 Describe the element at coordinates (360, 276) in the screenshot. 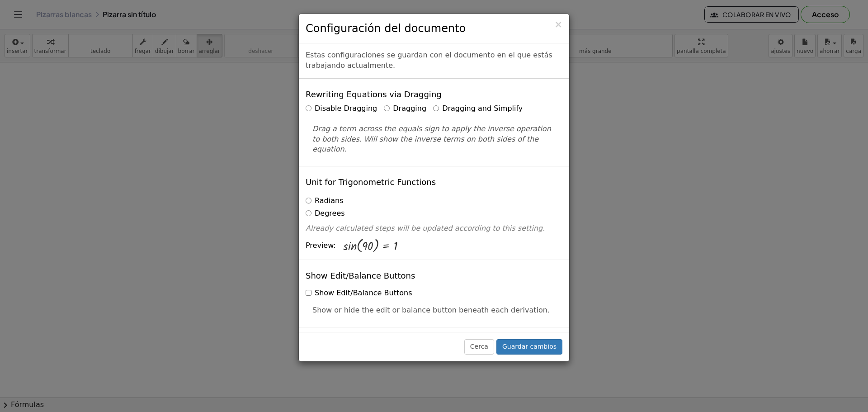

I see `h4: Show Edit/Balance Buttons` at that location.